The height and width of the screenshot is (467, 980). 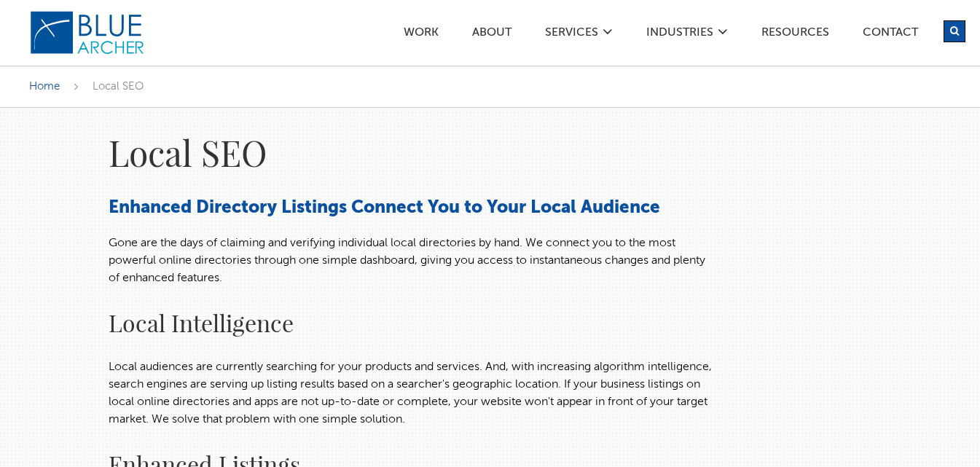 What do you see at coordinates (45, 86) in the screenshot?
I see `span: Home` at bounding box center [45, 86].